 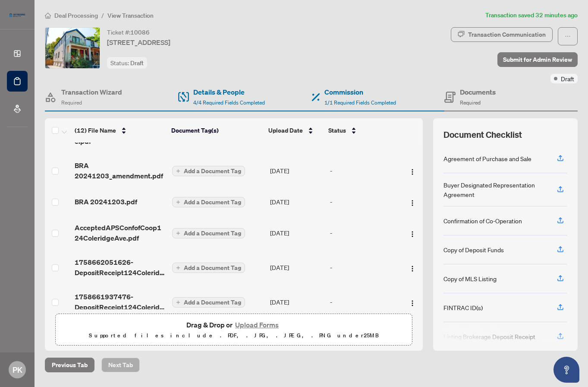 What do you see at coordinates (538, 60) in the screenshot?
I see `span: Submit for Admin Review` at bounding box center [538, 60].